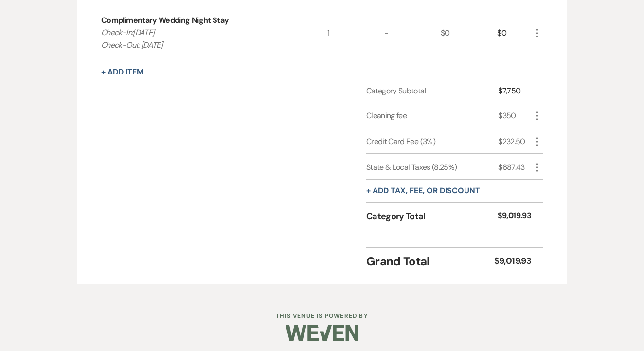  I want to click on img: Weven Logo, so click(322, 333).